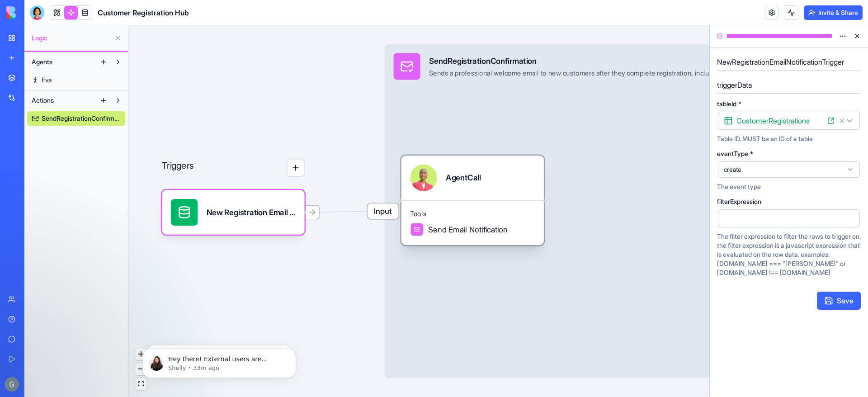 This screenshot has height=397, width=868. I want to click on span: Customer Registration Hub, so click(143, 13).